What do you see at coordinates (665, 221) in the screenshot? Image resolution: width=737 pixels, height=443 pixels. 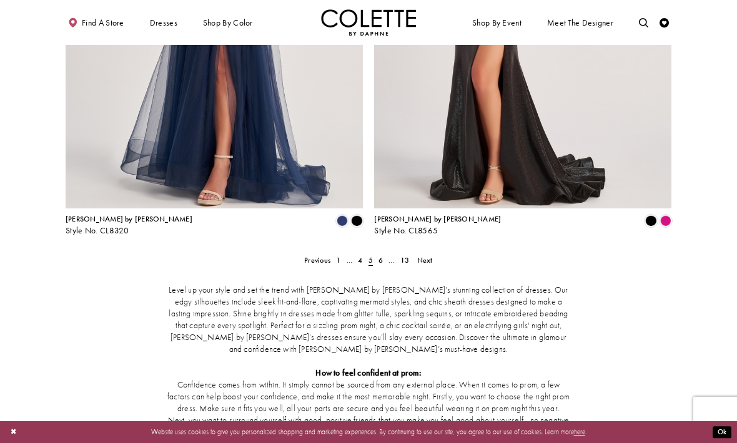 I see `i: Fuchsia` at bounding box center [665, 221].